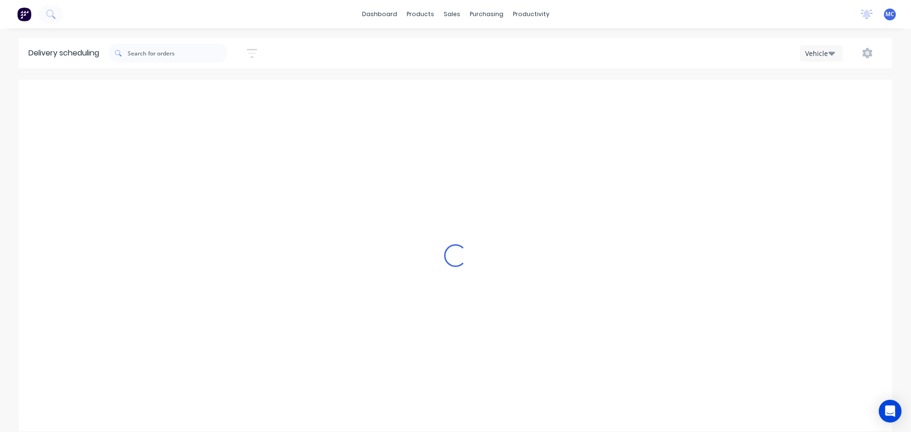  Describe the element at coordinates (420, 14) in the screenshot. I see `div: products` at that location.